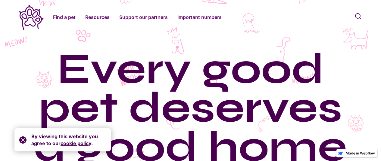 The height and width of the screenshot is (161, 381). What do you see at coordinates (97, 17) in the screenshot?
I see `a: Resources` at bounding box center [97, 17].